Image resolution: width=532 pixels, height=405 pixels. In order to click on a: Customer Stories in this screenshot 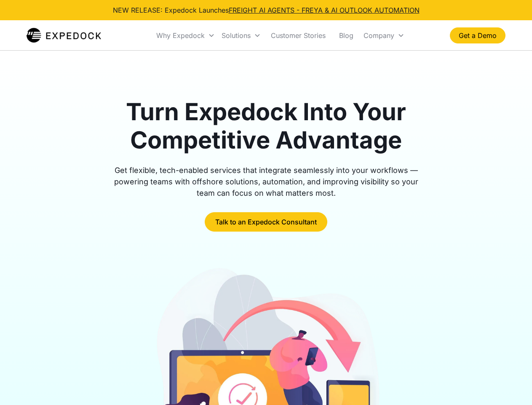, I will do `click(299, 36)`.